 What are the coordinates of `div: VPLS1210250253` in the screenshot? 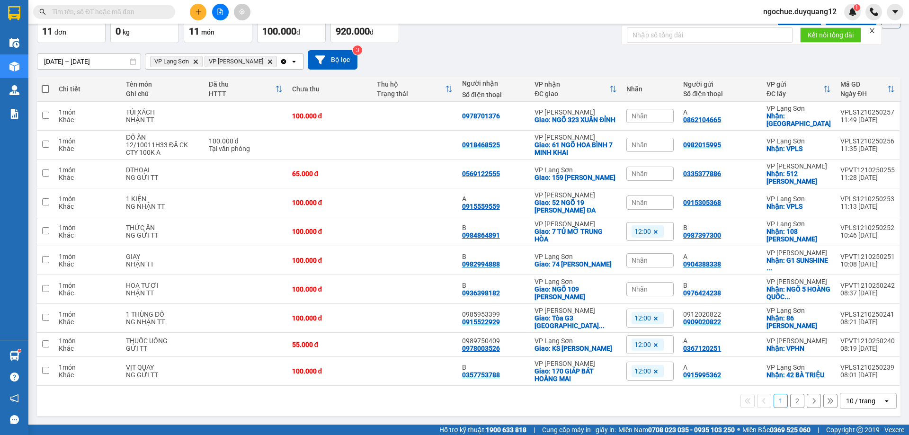 It's located at (867, 199).